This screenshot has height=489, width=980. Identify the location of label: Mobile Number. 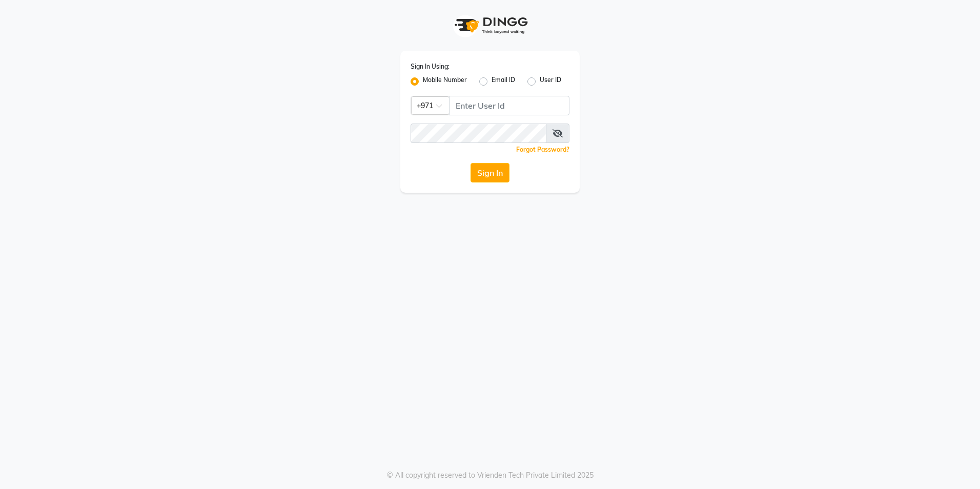
(445, 81).